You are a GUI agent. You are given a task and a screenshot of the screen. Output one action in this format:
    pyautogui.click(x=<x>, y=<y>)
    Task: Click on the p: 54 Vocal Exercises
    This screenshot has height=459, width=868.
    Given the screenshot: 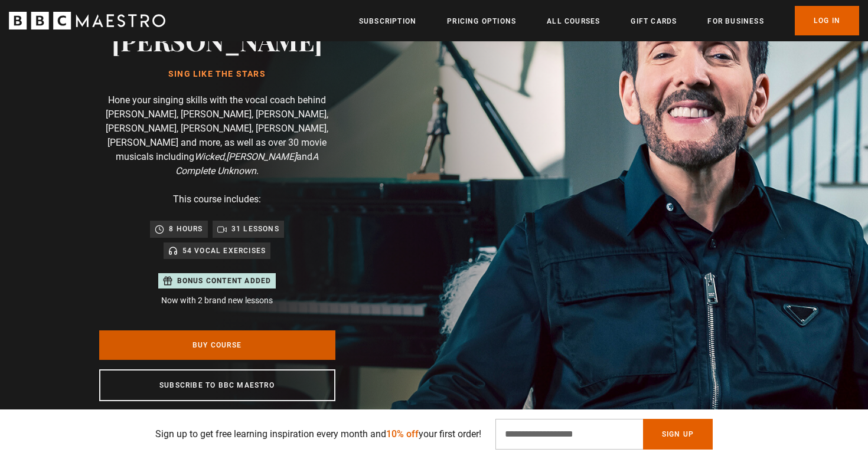 What is the action you would take?
    pyautogui.click(x=225, y=251)
    